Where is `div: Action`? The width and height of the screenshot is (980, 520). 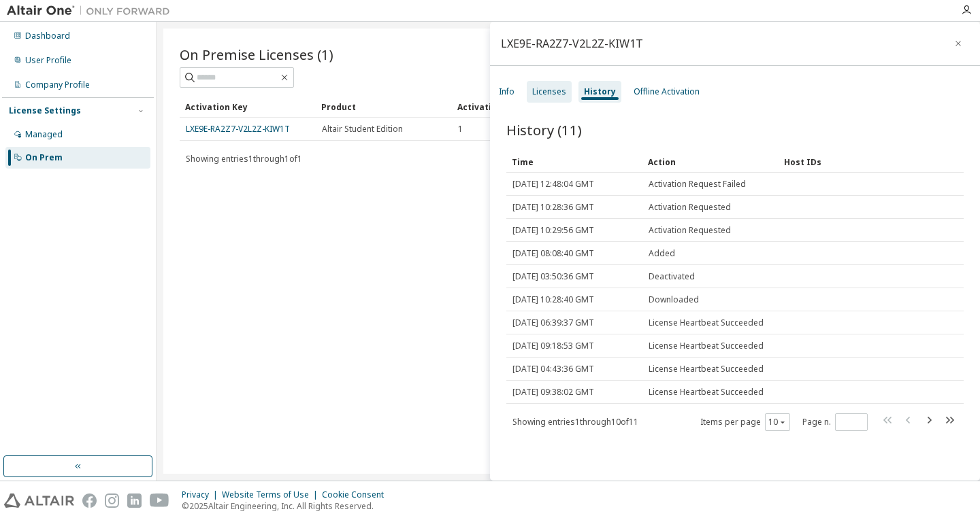 div: Action is located at coordinates (711, 162).